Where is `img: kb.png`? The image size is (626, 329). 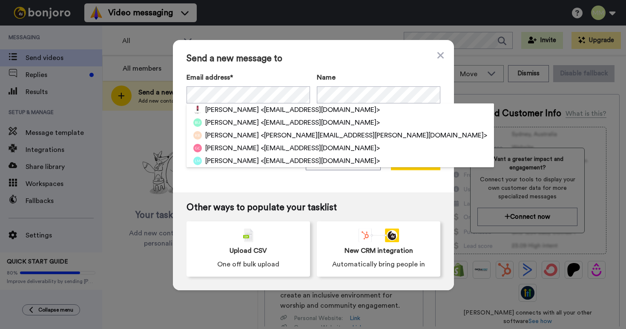 img: kb.png is located at coordinates (198, 135).